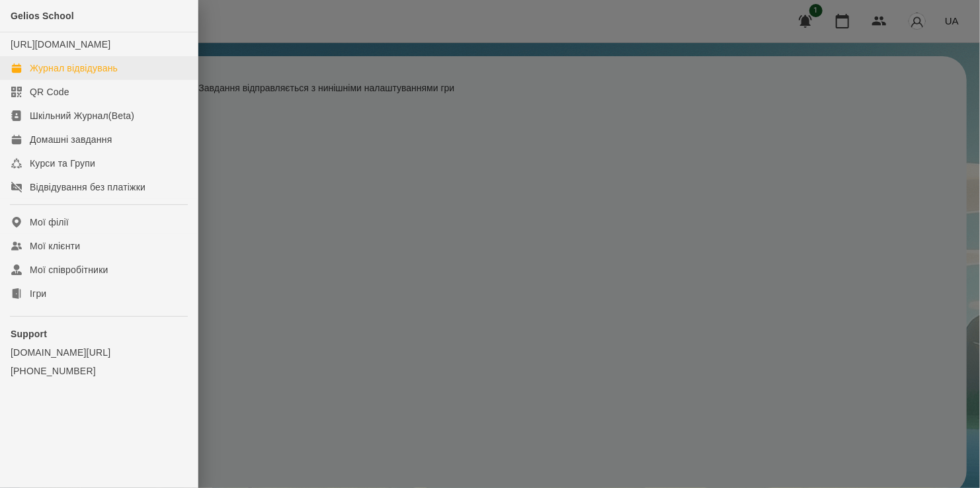 The width and height of the screenshot is (980, 488). What do you see at coordinates (98, 334) in the screenshot?
I see `p: Support` at bounding box center [98, 334].